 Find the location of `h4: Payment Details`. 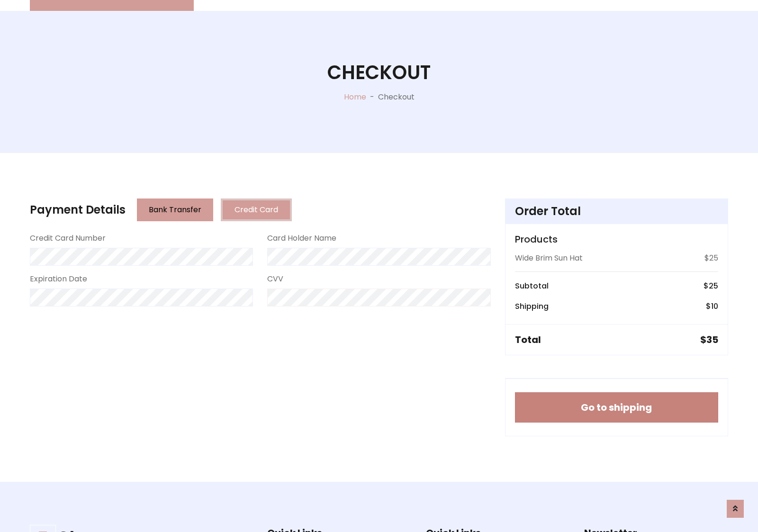

h4: Payment Details is located at coordinates (78, 210).